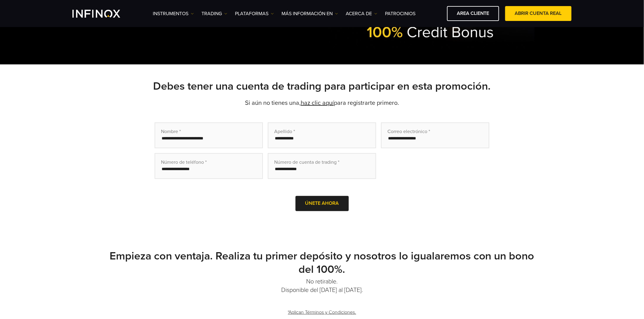 The image size is (644, 319). Describe the element at coordinates (322, 86) in the screenshot. I see `strong: Debes tener una cuenta de trading para participar en esta promoción.` at that location.